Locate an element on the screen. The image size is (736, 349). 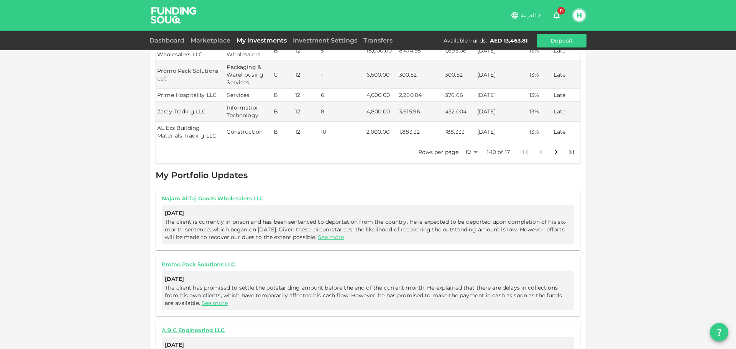
button: question is located at coordinates (719, 332).